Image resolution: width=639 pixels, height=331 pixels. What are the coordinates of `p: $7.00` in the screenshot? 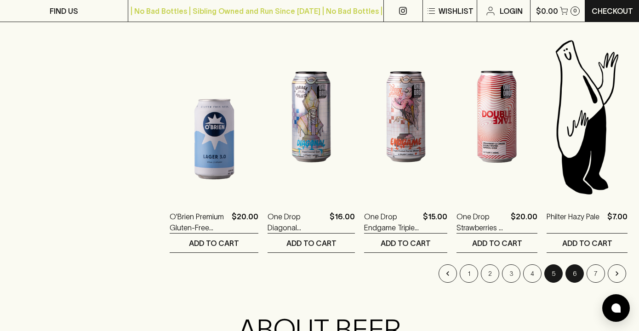 It's located at (617, 222).